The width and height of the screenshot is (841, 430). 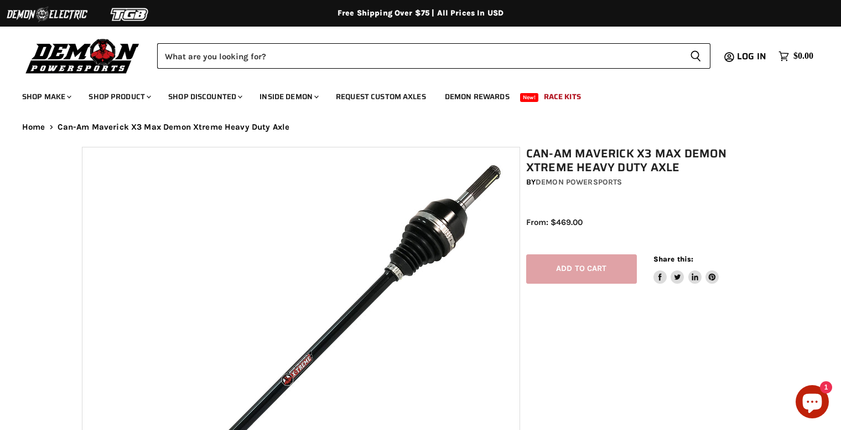 I want to click on button: Search, so click(x=696, y=56).